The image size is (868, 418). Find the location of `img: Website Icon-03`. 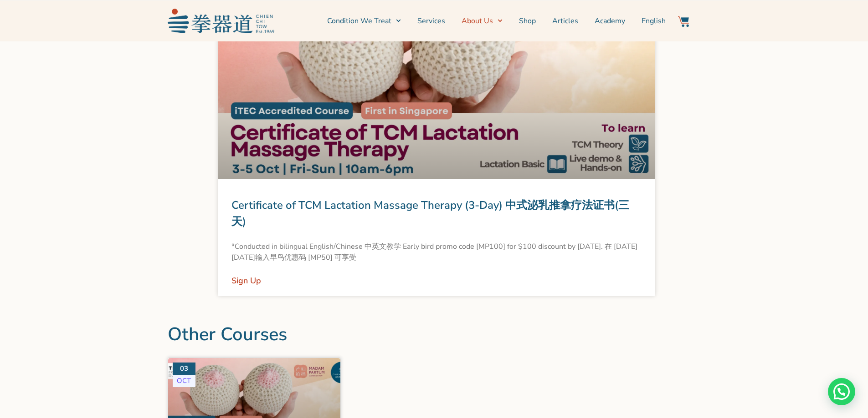

img: Website Icon-03 is located at coordinates (683, 21).